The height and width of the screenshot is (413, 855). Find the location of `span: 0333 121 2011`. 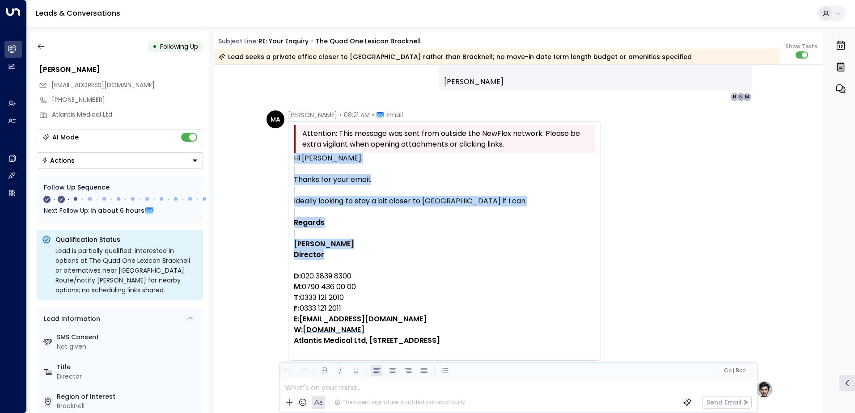

span: 0333 121 2011 is located at coordinates (320, 309).